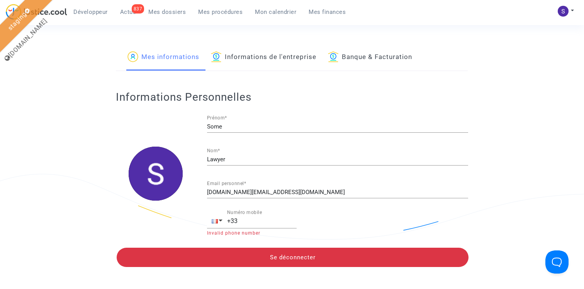 This screenshot has width=584, height=289. What do you see at coordinates (220, 12) in the screenshot?
I see `a: Mes procédures` at bounding box center [220, 12].